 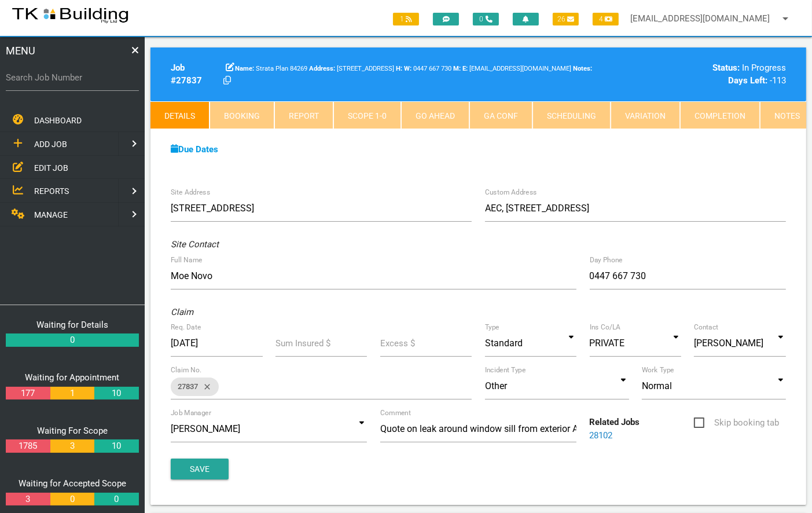 I want to click on b: Status:, so click(x=725, y=68).